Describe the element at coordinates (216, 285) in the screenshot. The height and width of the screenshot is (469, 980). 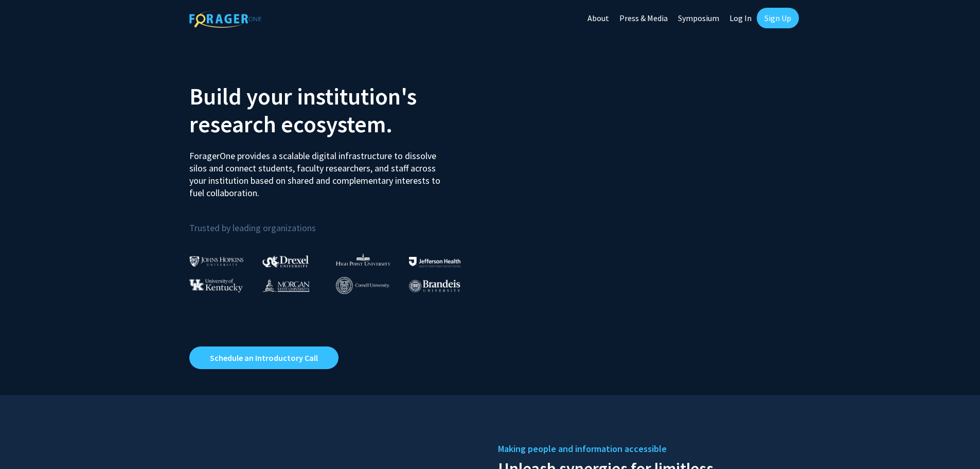
I see `img: University of Kentucky` at that location.